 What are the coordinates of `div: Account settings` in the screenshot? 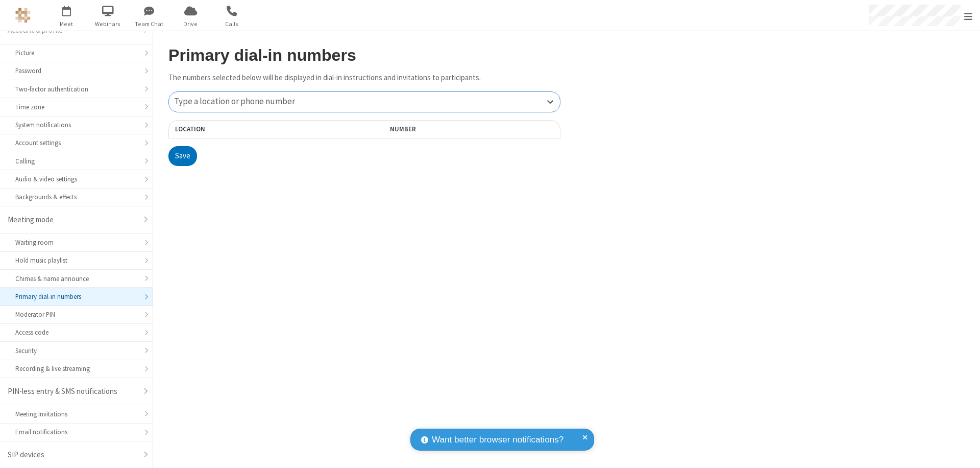 It's located at (76, 142).